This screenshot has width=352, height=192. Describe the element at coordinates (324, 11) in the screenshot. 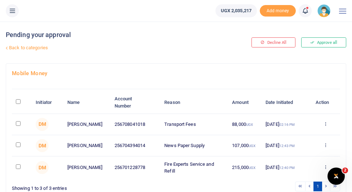

I see `img: profile-user` at that location.